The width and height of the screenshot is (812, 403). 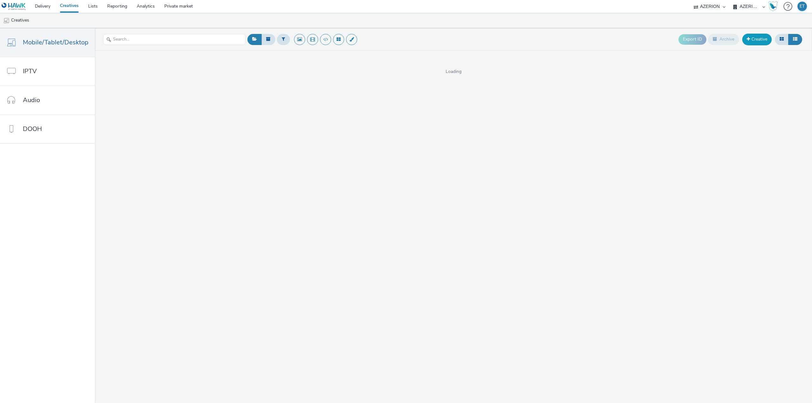 I want to click on span: Loading, so click(x=453, y=72).